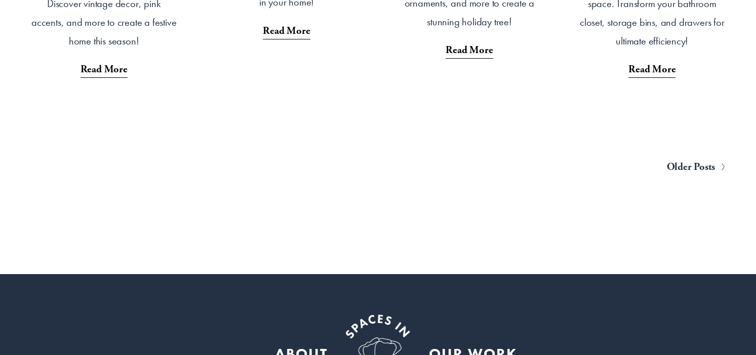 The image size is (756, 355). Describe the element at coordinates (552, 167) in the screenshot. I see `a: Older Posts` at that location.